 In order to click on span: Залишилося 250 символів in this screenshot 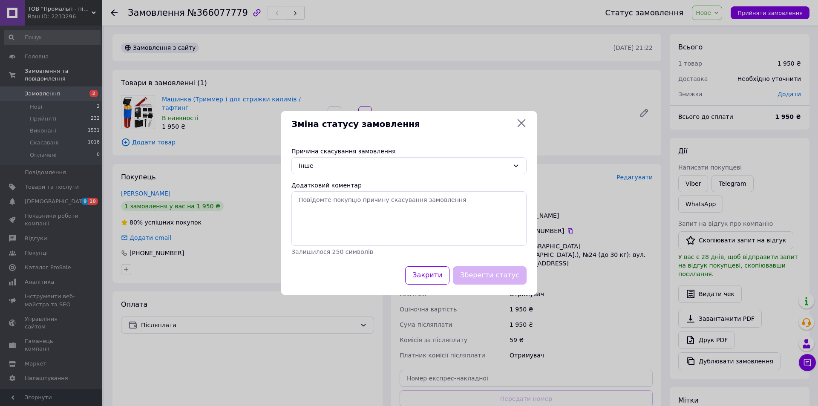, I will do `click(332, 252)`.